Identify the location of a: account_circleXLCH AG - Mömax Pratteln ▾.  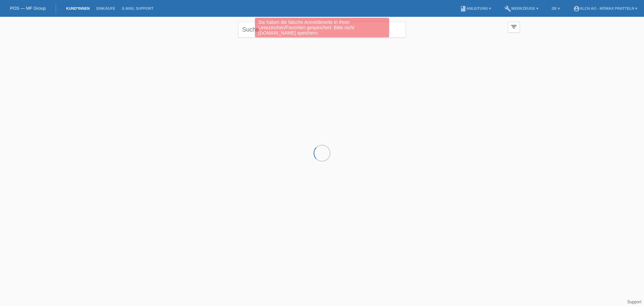
(605, 9).